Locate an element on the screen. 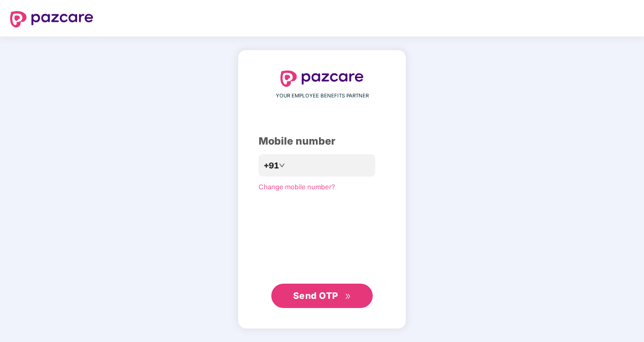  span: YOUR EMPLOYEE BENEFITS PARTNER is located at coordinates (322, 96).